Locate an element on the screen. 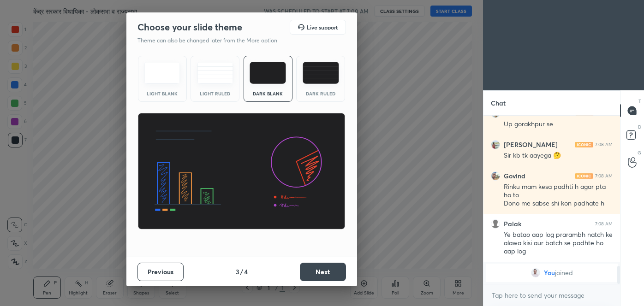 The width and height of the screenshot is (644, 306). h6: Govind is located at coordinates (515, 176).